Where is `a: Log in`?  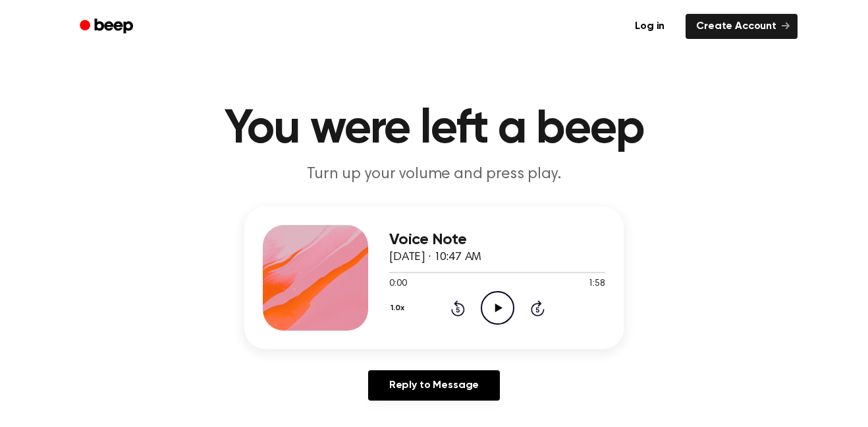 a: Log in is located at coordinates (650, 26).